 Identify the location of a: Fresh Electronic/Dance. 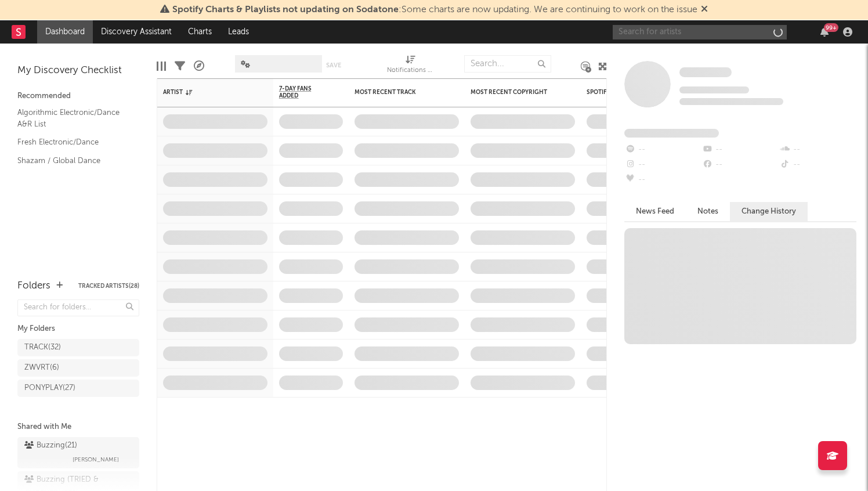
(73, 142).